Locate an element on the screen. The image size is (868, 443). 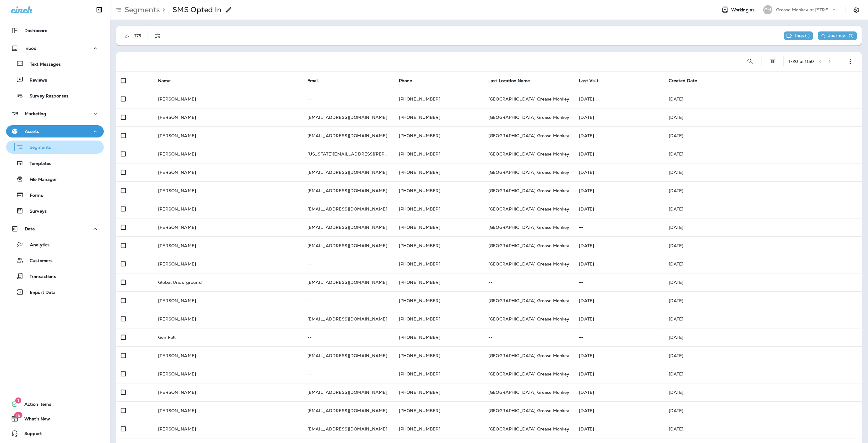
td: Gen Full is located at coordinates (228, 337).